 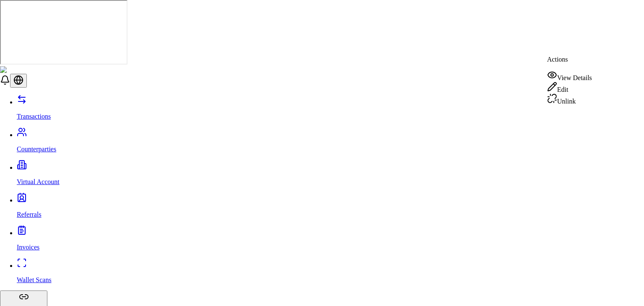 I want to click on p: Actions, so click(x=570, y=59).